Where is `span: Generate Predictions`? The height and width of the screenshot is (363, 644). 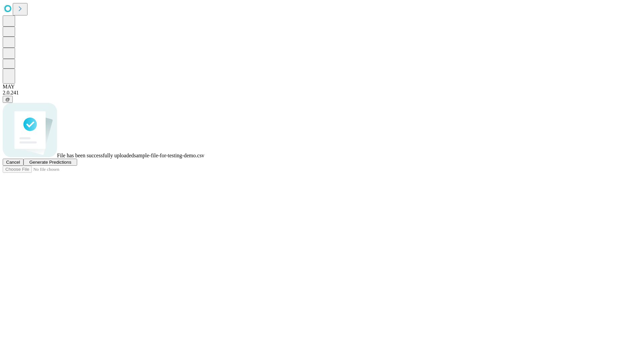 span: Generate Predictions is located at coordinates (50, 162).